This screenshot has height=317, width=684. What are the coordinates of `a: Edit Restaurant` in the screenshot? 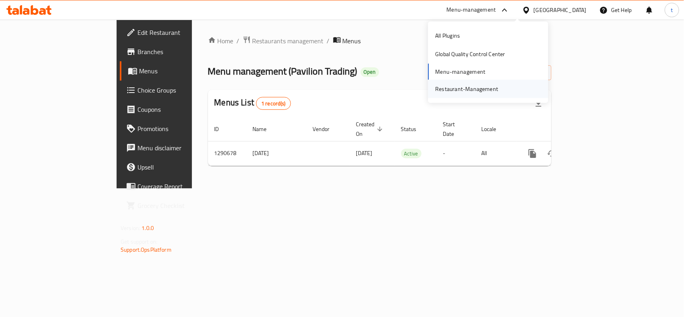 It's located at (175, 32).